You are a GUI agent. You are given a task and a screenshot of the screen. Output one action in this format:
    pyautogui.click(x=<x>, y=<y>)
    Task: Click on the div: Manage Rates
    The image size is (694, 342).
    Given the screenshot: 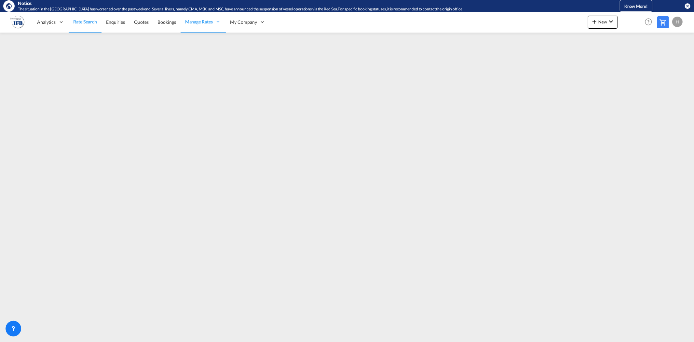 What is the action you would take?
    pyautogui.click(x=203, y=22)
    